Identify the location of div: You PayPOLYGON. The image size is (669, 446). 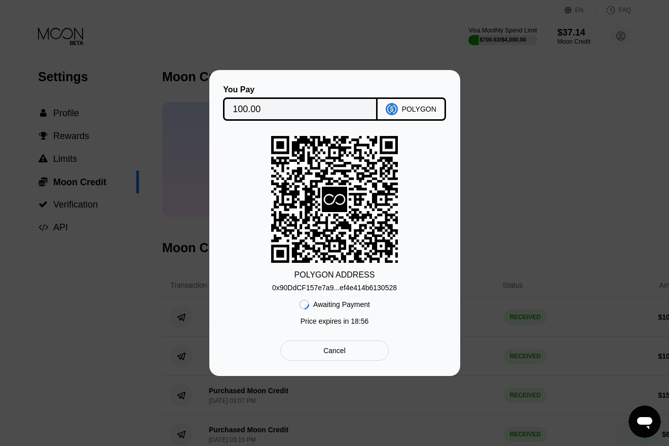
(335, 103).